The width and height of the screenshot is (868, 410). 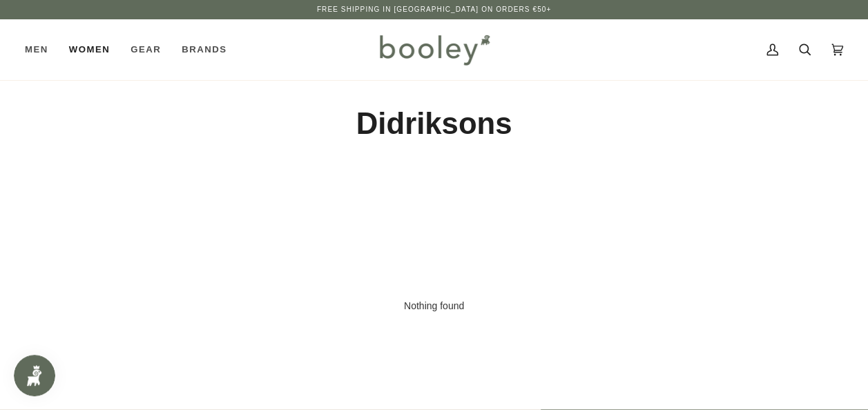 I want to click on a: Men, so click(x=42, y=50).